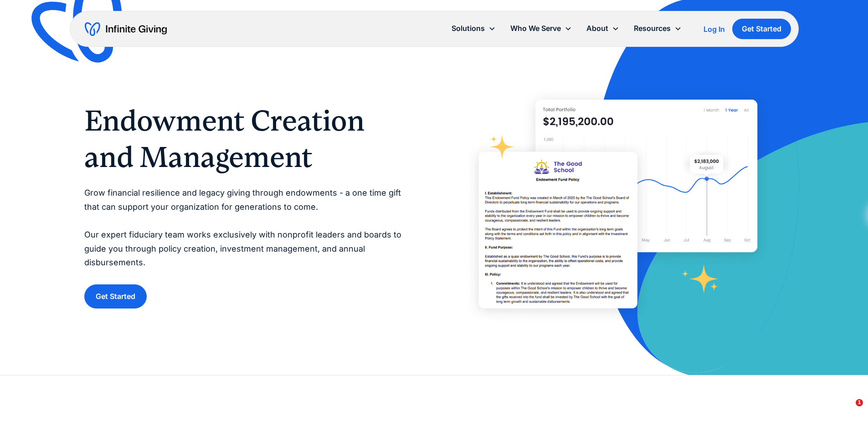 The width and height of the screenshot is (868, 430). I want to click on p: Grow financial resilience and legacy giving through endowments - a one time gift that can support..., so click(250, 228).